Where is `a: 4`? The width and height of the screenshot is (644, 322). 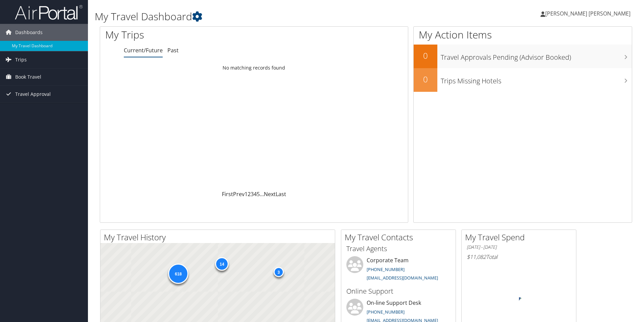
a: 4 is located at coordinates (255, 194).